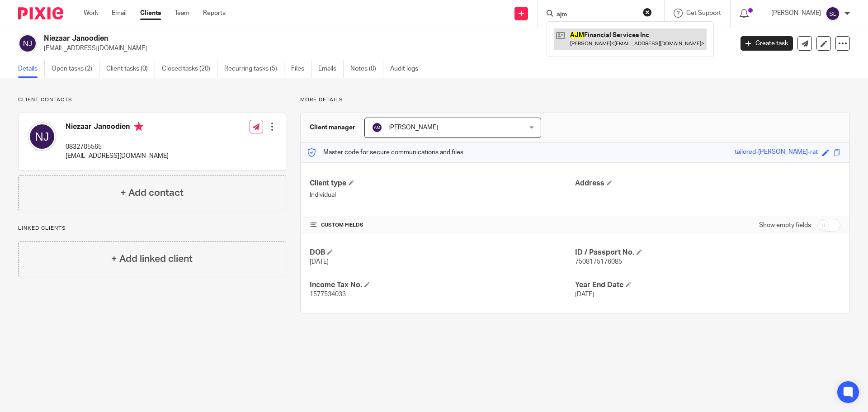 The image size is (868, 412). I want to click on p: Linked clients, so click(152, 228).